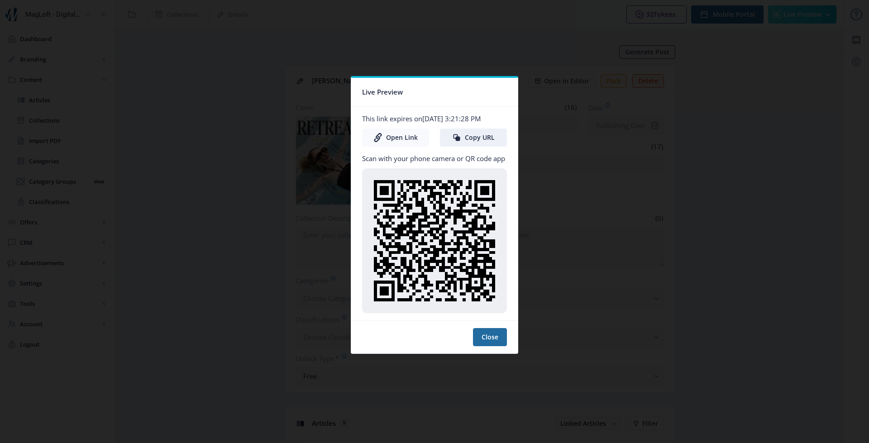  Describe the element at coordinates (382, 92) in the screenshot. I see `span: Live Preview` at that location.